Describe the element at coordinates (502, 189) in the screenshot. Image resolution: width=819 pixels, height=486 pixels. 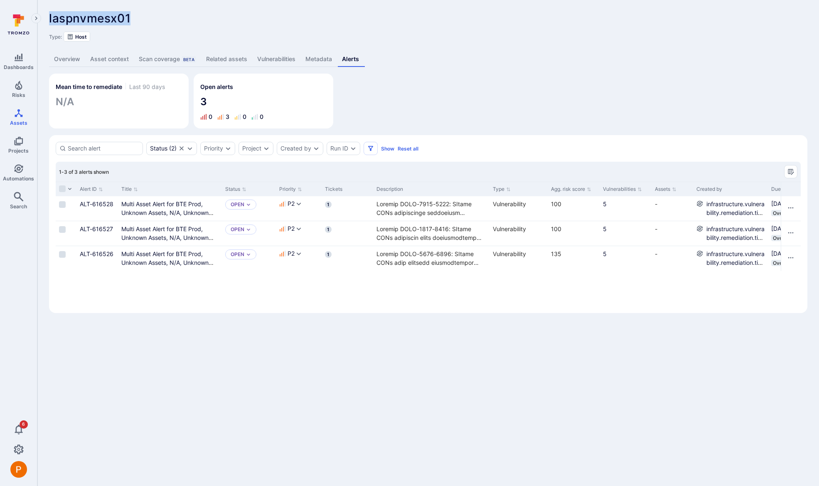
I see `button: Sort by Type` at that location.